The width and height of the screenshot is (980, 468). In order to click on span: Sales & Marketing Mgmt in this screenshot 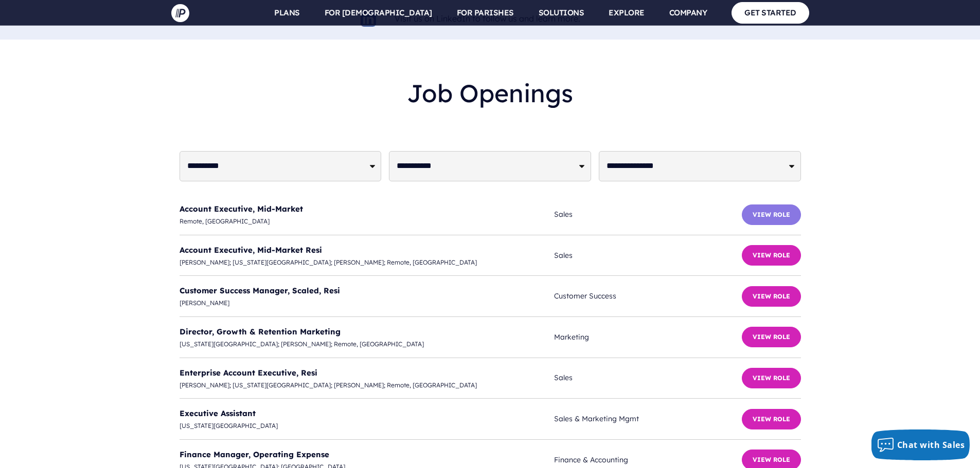, I will do `click(647, 419)`.